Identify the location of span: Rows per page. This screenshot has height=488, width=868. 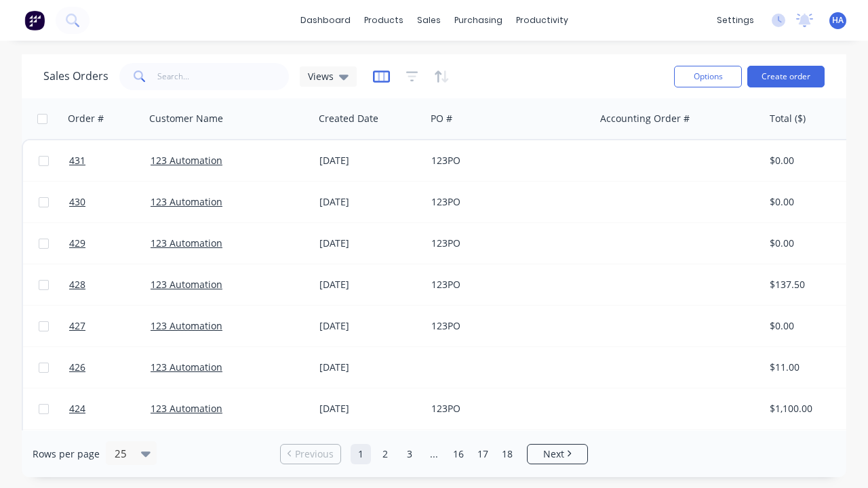
(66, 453).